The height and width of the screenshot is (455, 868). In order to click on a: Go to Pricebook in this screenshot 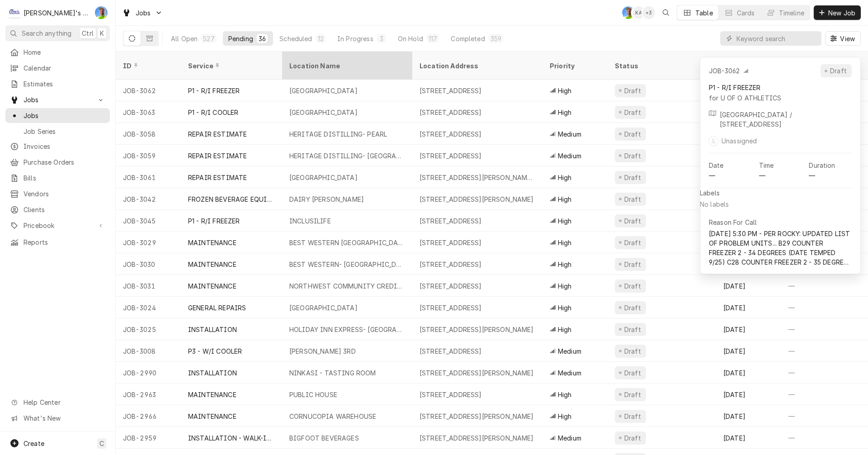, I will do `click(58, 225)`.